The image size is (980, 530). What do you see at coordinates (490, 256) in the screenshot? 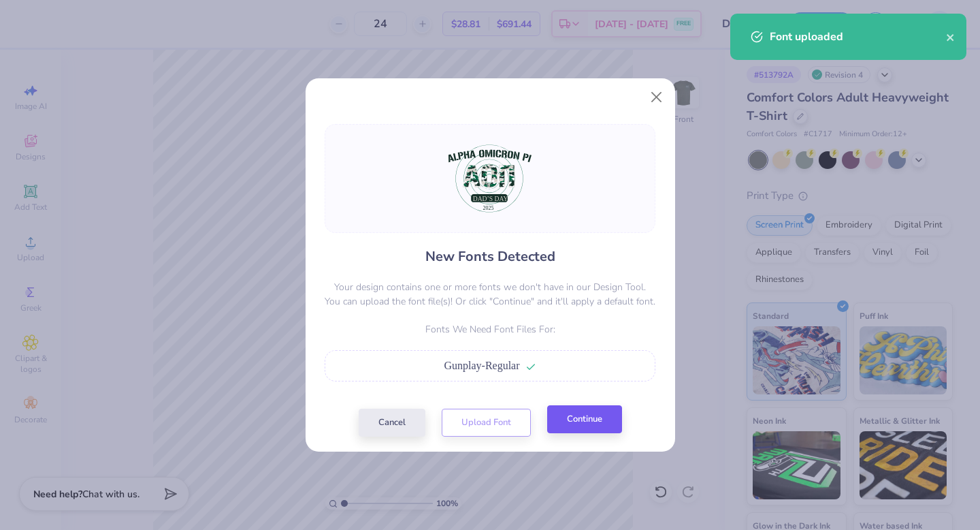
I see `h4: New Fonts Detected` at bounding box center [490, 256].